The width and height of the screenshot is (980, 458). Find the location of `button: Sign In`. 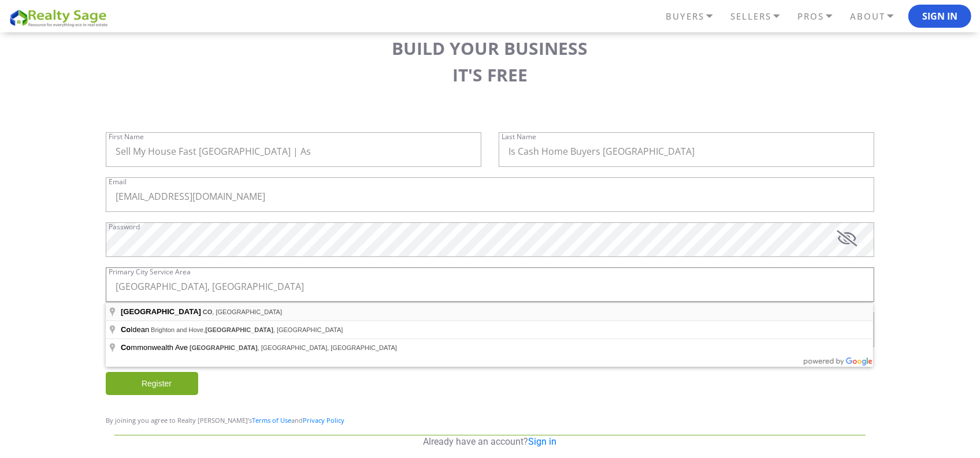

button: Sign In is located at coordinates (939, 16).